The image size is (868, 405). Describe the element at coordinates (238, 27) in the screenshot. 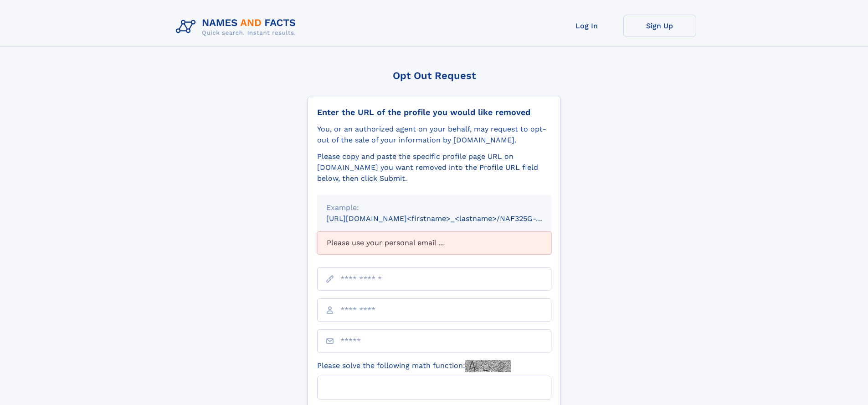

I see `img: Logo Names and Facts` at that location.